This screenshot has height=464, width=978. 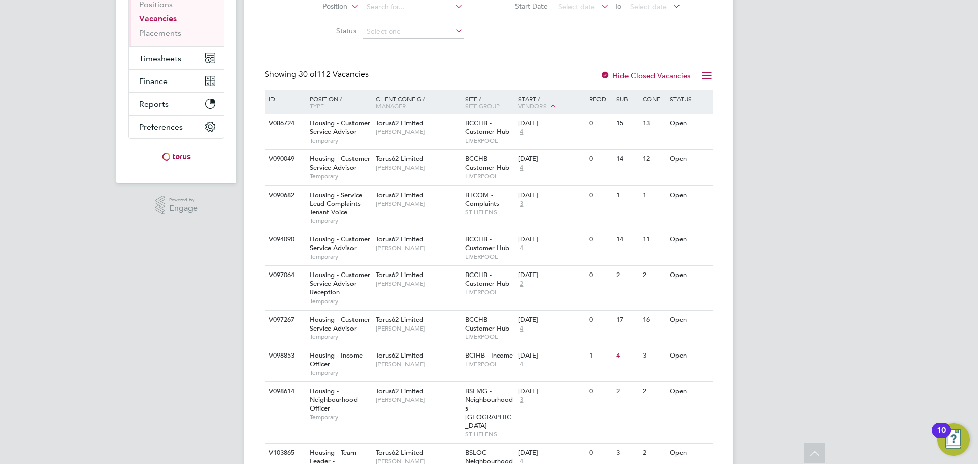 I want to click on div: V098614, so click(x=284, y=391).